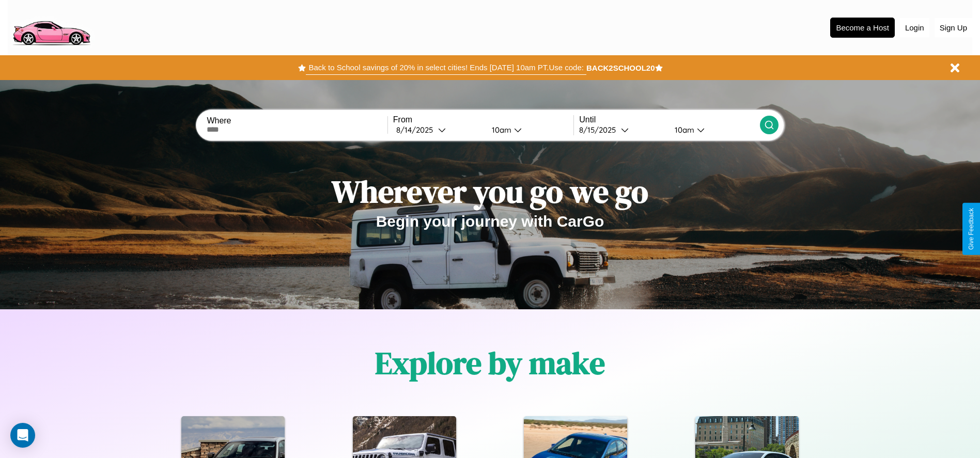 The width and height of the screenshot is (980, 458). What do you see at coordinates (417, 130) in the screenshot?
I see `div: 8 / 14 / 2025` at bounding box center [417, 130].